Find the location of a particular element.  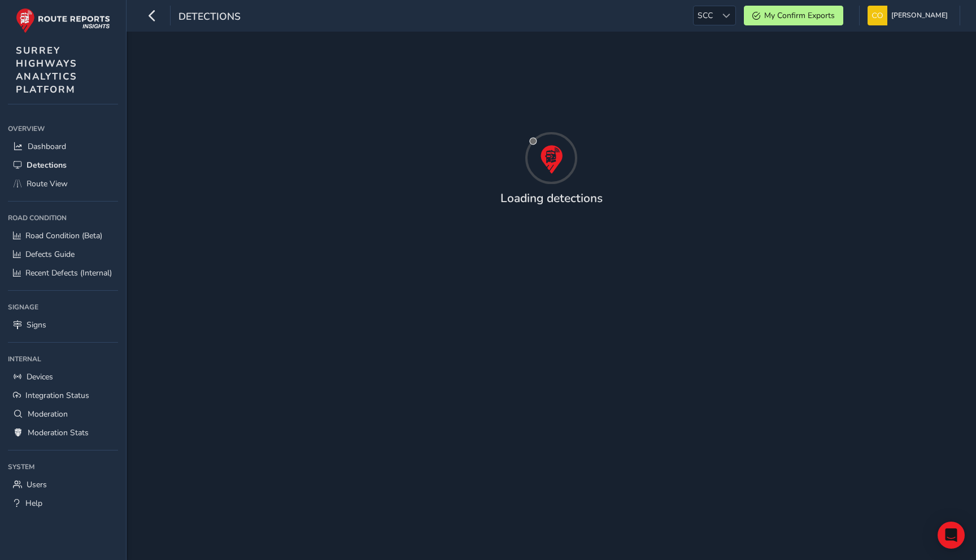

div: Overview is located at coordinates (63, 129).